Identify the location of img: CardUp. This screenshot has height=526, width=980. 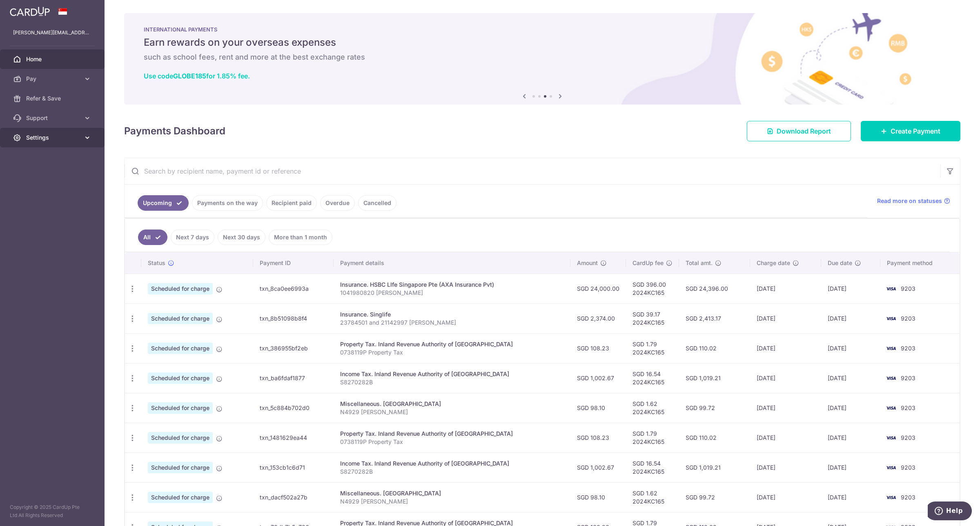
(30, 11).